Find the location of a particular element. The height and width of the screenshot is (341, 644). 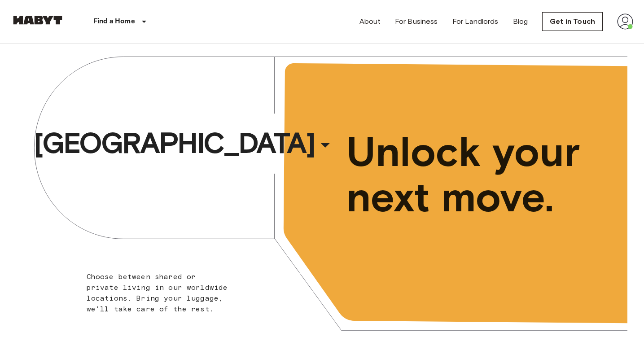

a: Blog is located at coordinates (520, 21).